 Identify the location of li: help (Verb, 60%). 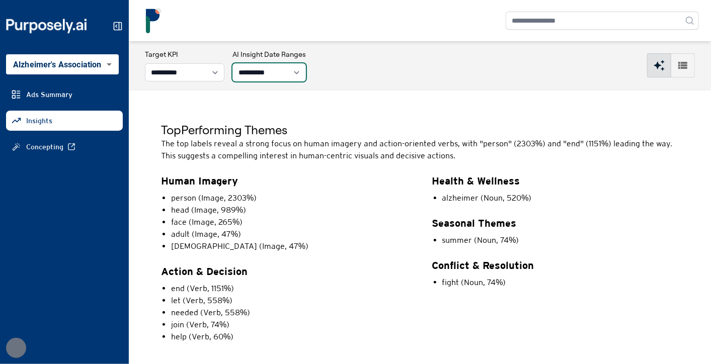
(289, 337).